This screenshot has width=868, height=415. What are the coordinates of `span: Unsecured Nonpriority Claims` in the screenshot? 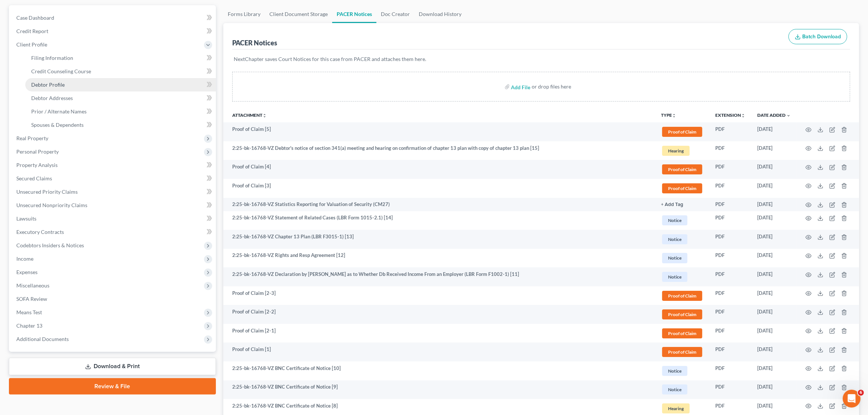 It's located at (51, 205).